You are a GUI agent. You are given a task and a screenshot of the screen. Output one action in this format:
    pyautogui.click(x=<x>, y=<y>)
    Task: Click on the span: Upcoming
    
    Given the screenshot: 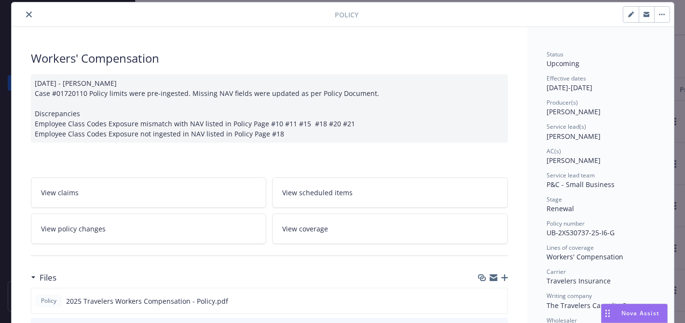 What is the action you would take?
    pyautogui.click(x=563, y=63)
    